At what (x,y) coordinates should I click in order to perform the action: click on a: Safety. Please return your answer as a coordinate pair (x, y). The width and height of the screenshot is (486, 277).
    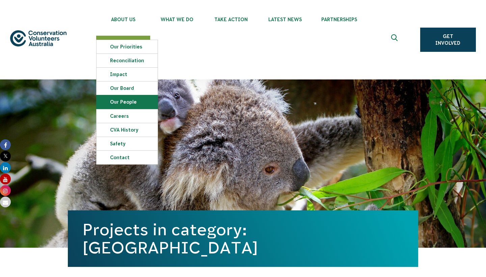
    Looking at the image, I should click on (127, 144).